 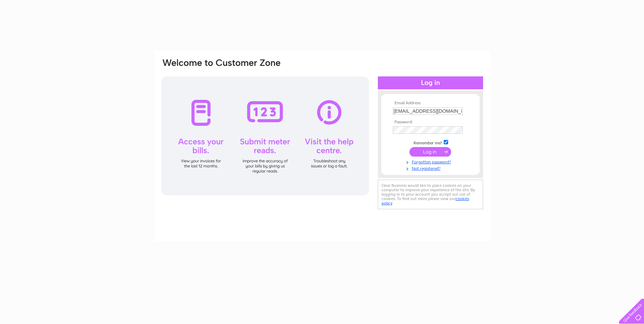 What do you see at coordinates (430, 103) in the screenshot?
I see `th: Email Address:` at bounding box center [430, 103].